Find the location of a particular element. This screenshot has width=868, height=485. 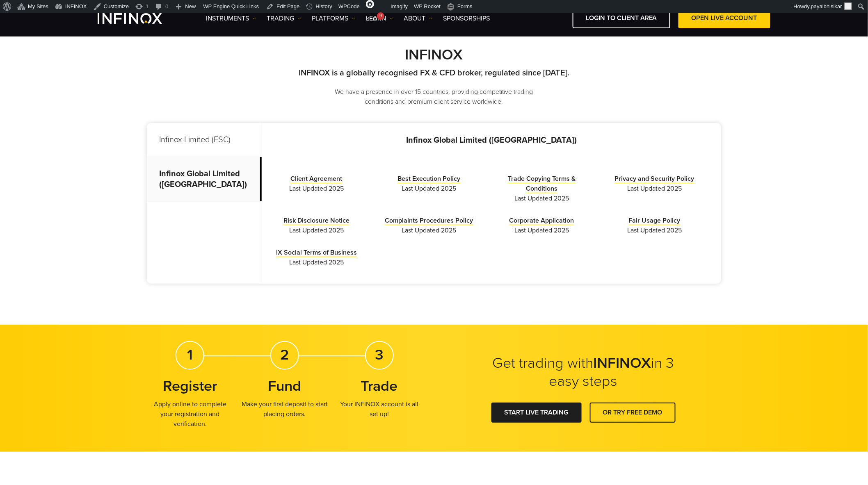

a: INFINOX Logo is located at coordinates (139, 19).